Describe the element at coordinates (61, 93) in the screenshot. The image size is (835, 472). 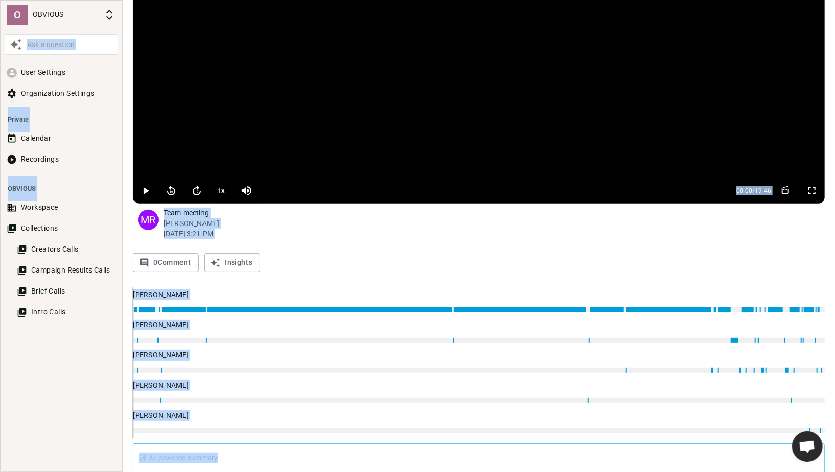
I see `a: Organization Settings` at that location.